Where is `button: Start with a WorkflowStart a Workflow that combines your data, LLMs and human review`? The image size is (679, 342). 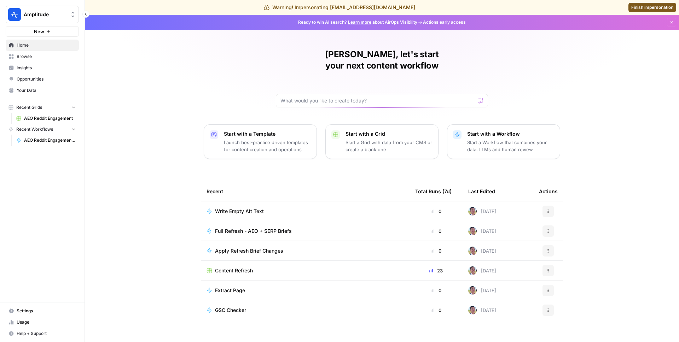
button: Start with a WorkflowStart a Workflow that combines your data, LLMs and human review is located at coordinates (503, 142).